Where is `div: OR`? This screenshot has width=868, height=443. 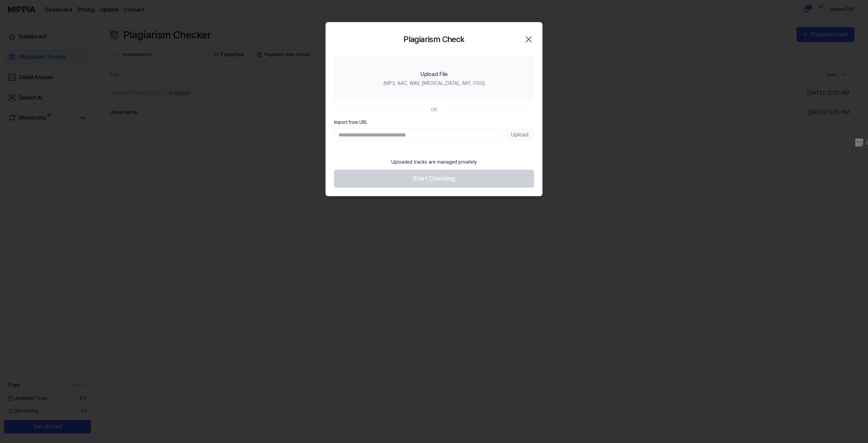
div: OR is located at coordinates (434, 110).